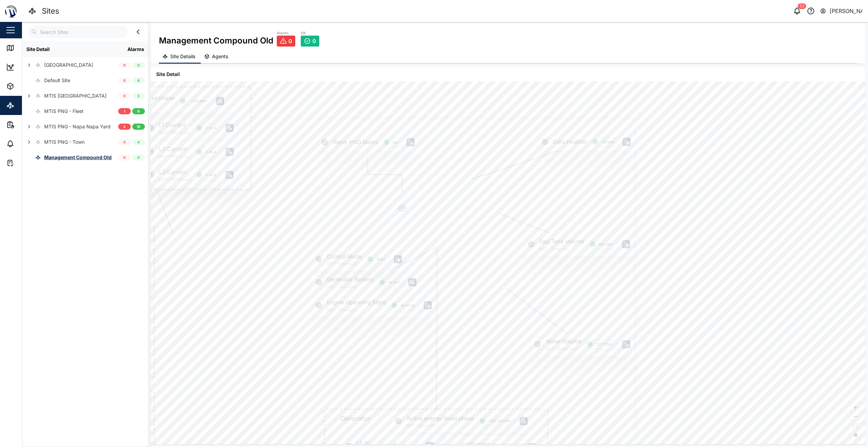 This screenshot has width=868, height=447. I want to click on div: Default Site, so click(57, 81).